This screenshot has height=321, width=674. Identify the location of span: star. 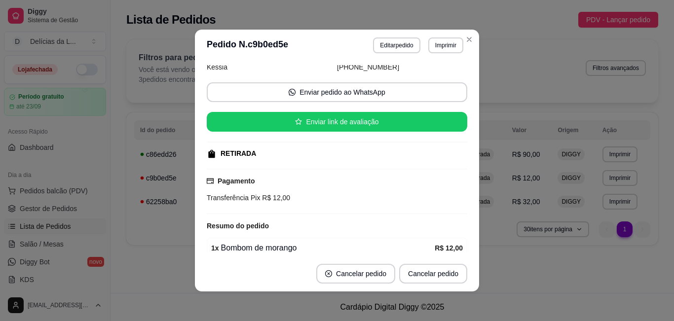
(299, 122).